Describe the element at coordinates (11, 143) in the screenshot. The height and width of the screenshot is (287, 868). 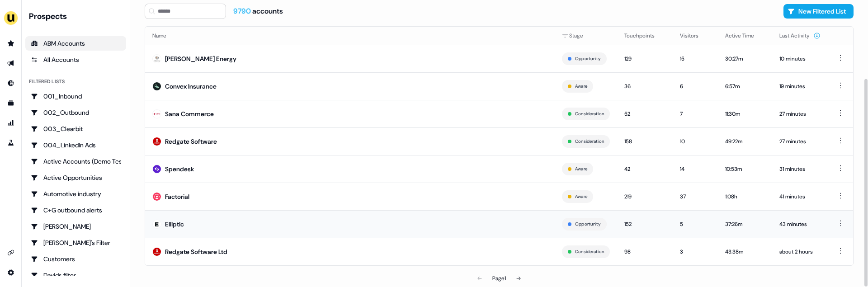
I see `a: Go to experiments` at that location.